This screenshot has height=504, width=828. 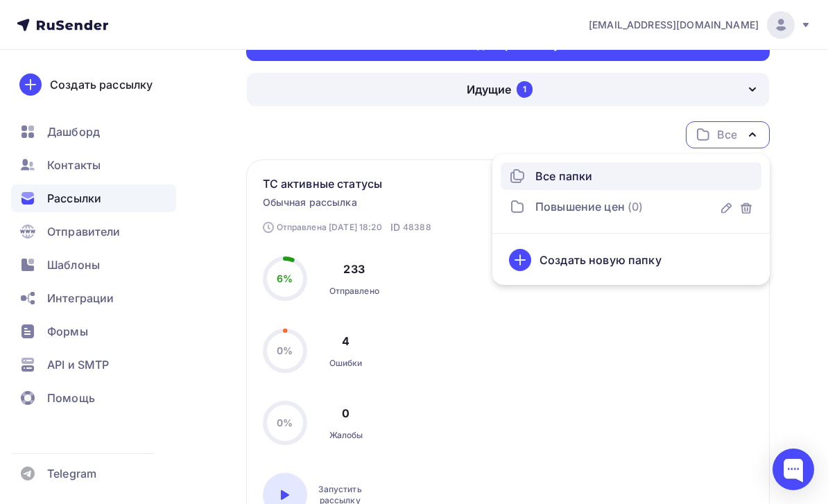 What do you see at coordinates (334, 184) in the screenshot?
I see `a: ТС активные статусы` at bounding box center [334, 184].